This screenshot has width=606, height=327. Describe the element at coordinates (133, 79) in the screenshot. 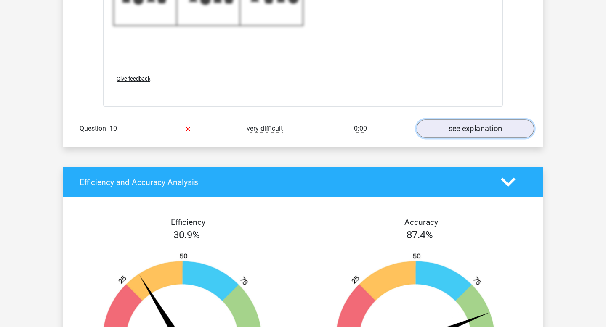

I see `span: Give feedback` at that location.